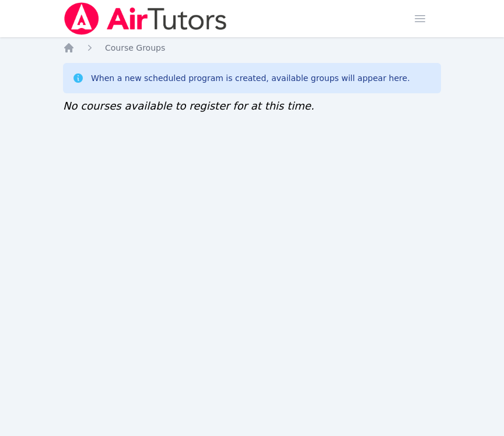  Describe the element at coordinates (250, 78) in the screenshot. I see `div: When a new scheduled program is created, available groups will appear here.` at that location.